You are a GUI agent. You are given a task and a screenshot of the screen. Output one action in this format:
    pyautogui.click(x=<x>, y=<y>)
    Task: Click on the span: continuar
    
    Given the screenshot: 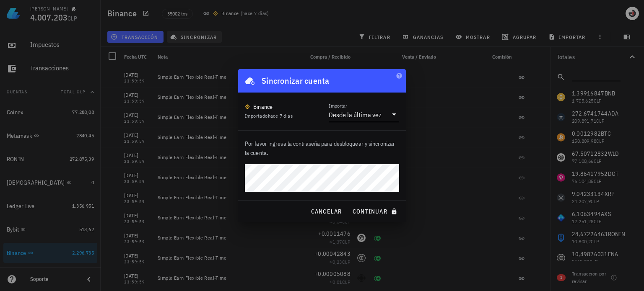 What is the action you would take?
    pyautogui.click(x=375, y=212)
    